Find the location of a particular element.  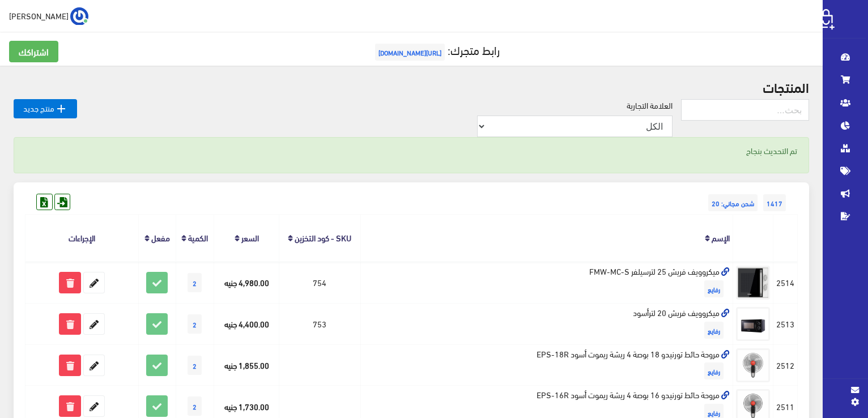

th: الإجراءات is located at coordinates (82, 238).